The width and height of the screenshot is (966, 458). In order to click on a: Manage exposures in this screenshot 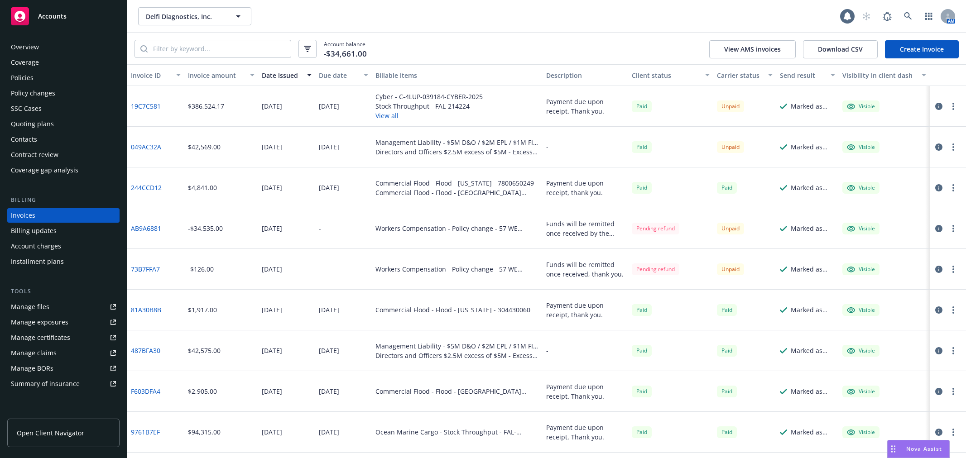, I will do `click(63, 322)`.